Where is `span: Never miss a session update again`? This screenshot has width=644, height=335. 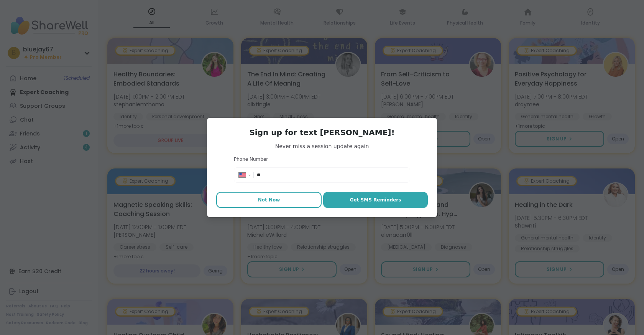
span: Never miss a session update again is located at coordinates (322, 147).